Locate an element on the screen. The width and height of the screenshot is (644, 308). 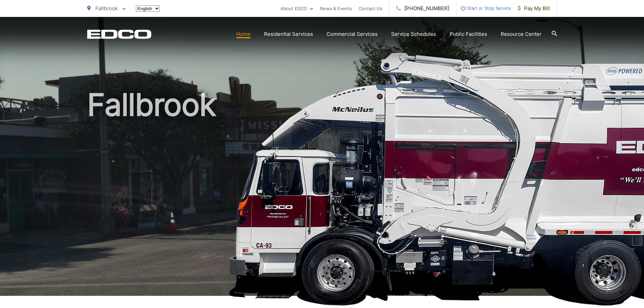
a: News & Events is located at coordinates (336, 8).